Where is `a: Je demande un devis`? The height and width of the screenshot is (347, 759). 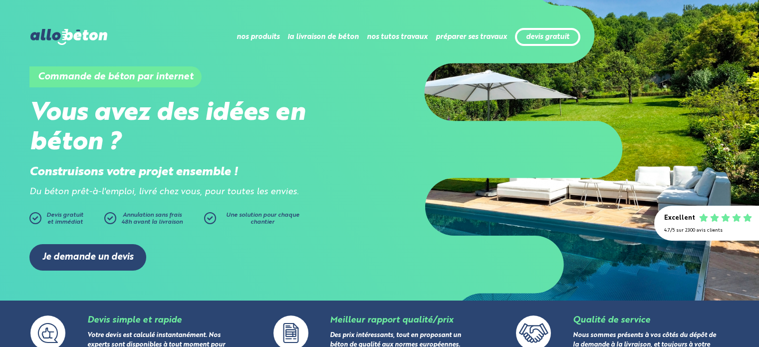 a: Je demande un devis is located at coordinates (88, 257).